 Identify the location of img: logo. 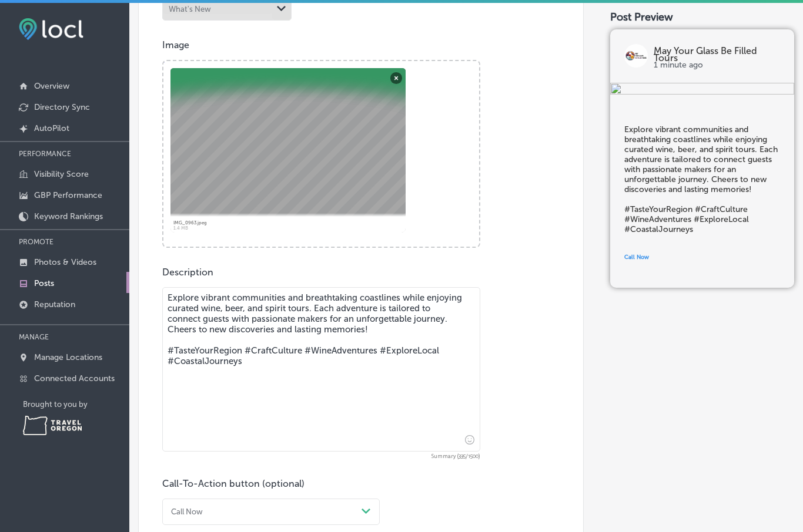
(636, 56).